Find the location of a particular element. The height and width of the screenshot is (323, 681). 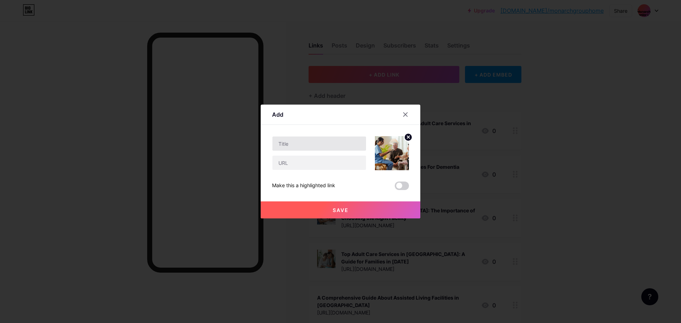

button: Save is located at coordinates (340, 210).